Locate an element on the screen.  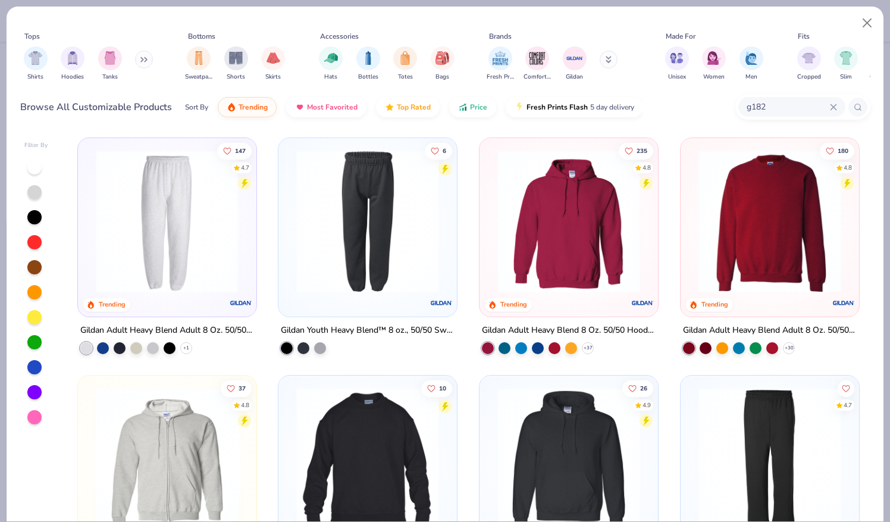
span: 5 day delivery is located at coordinates (612, 107).